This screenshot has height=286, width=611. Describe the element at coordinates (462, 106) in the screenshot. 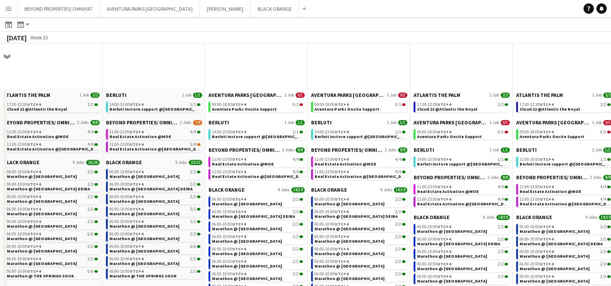

I see `div: ATLANTIS THE PALM1 Job2/217:30-22:30UTC+42/2Cloud 22 @Atlantis the Royal` at that location.